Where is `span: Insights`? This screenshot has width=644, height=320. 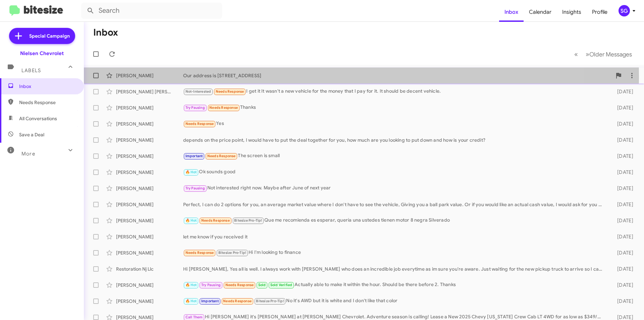
span: Insights is located at coordinates (571, 12).